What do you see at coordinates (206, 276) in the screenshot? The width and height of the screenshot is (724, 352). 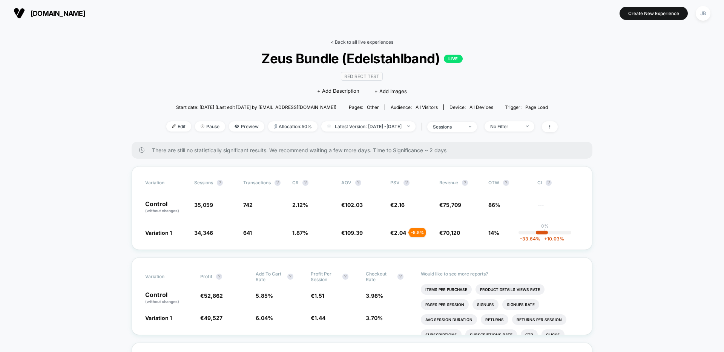 I see `span: Profit` at bounding box center [206, 276].